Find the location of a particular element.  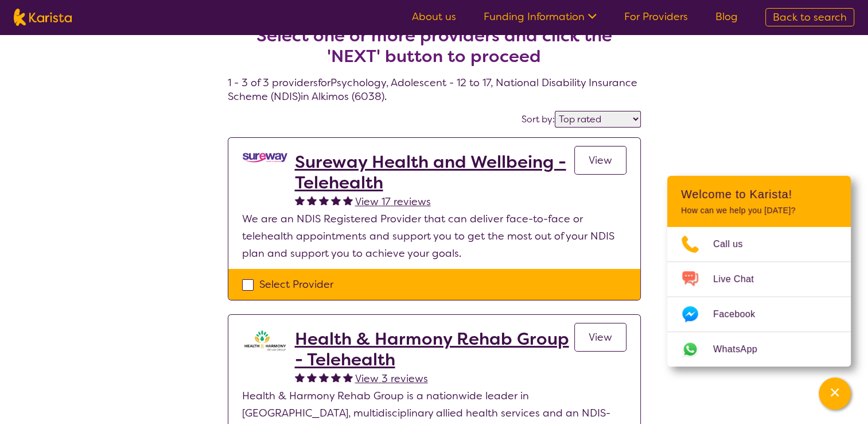

div: Channel Menu is located at coordinates (759, 271).